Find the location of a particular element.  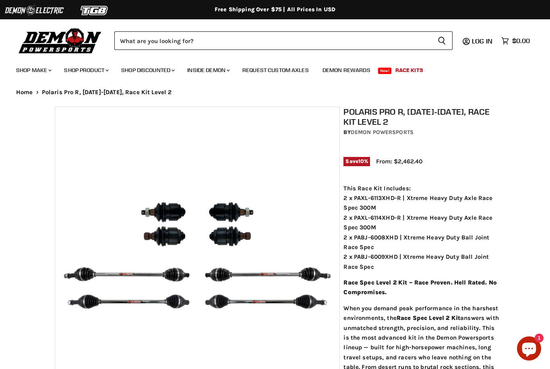

a: Race Kits is located at coordinates (409, 70).